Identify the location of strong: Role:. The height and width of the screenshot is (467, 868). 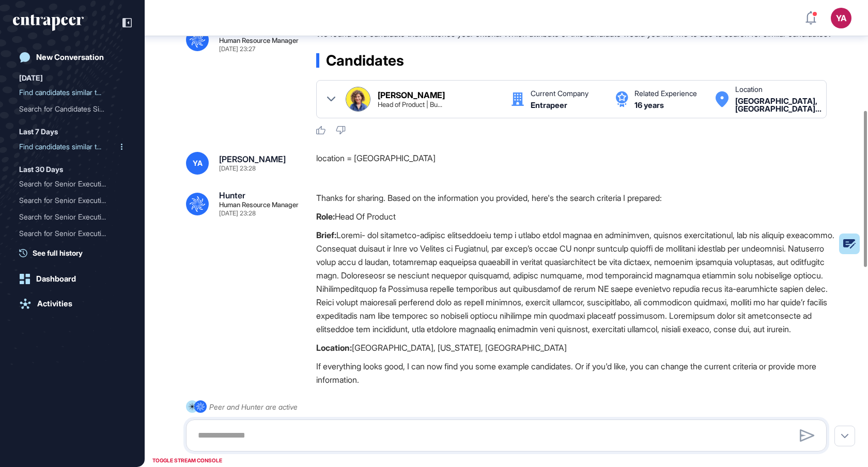
(326, 216).